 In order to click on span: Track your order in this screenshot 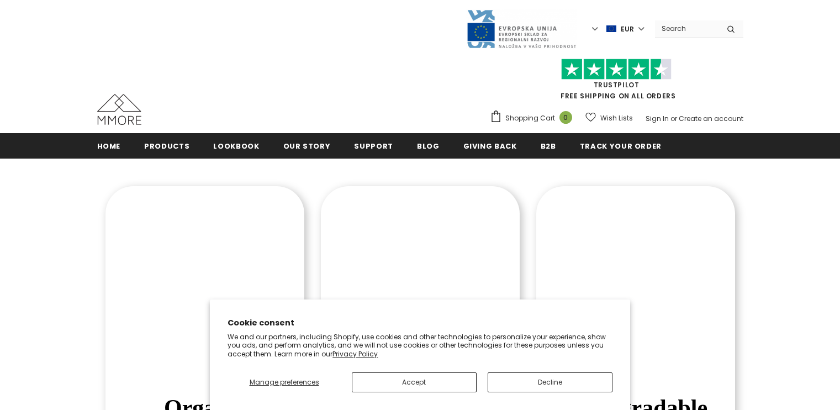, I will do `click(621, 146)`.